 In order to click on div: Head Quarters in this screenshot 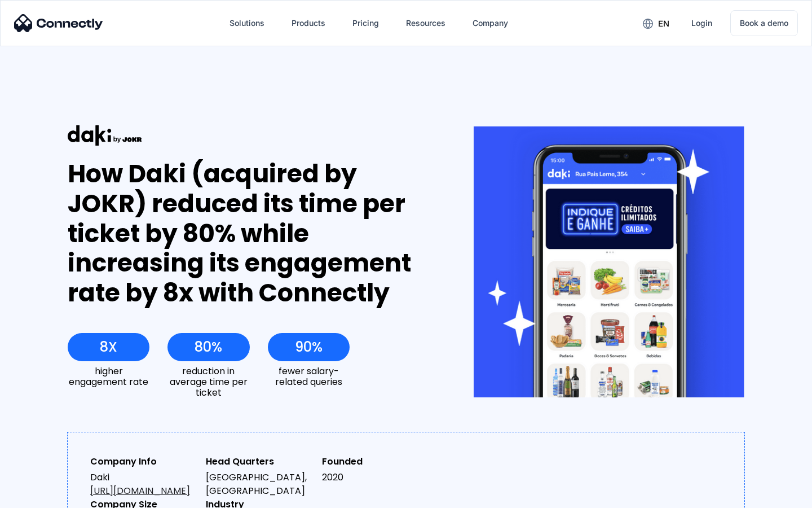, I will do `click(259, 461)`.